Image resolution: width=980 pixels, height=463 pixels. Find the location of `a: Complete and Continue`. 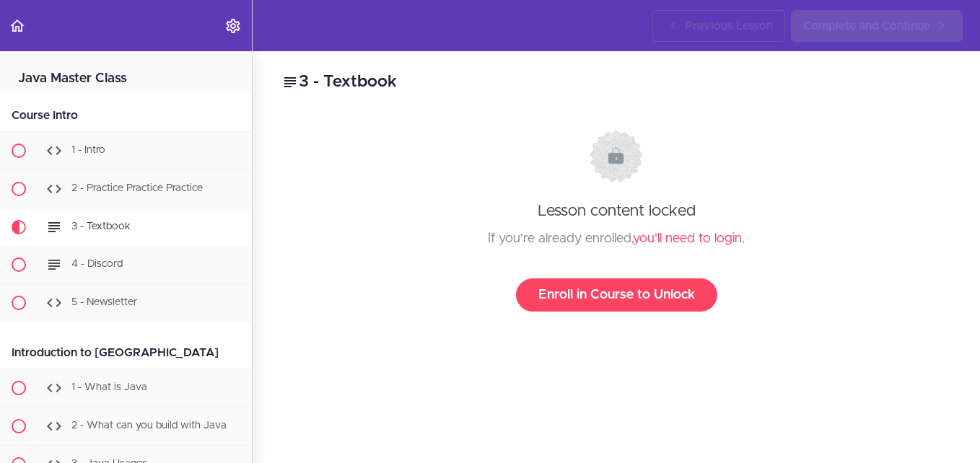

a: Complete and Continue is located at coordinates (877, 26).